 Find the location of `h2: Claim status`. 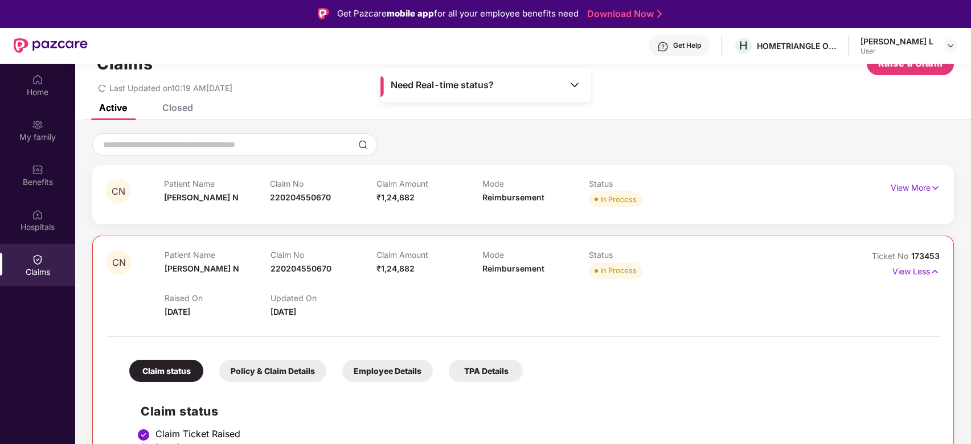

h2: Claim status is located at coordinates (534, 411).